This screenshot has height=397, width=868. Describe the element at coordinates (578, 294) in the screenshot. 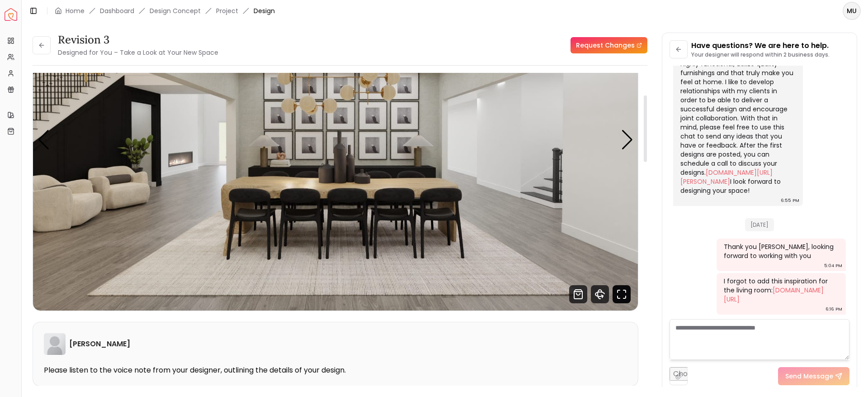

I see `svg: Shop Products from this design` at that location.